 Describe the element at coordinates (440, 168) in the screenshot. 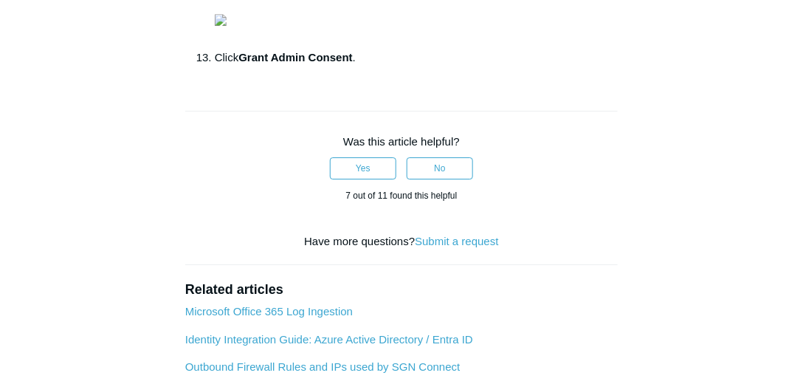

I see `button: This article was not helpful` at that location.